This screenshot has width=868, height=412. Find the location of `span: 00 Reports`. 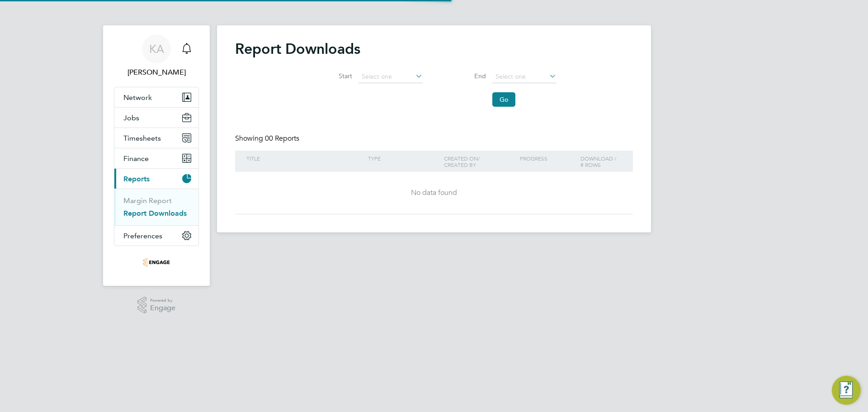

span: 00 Reports is located at coordinates (282, 138).